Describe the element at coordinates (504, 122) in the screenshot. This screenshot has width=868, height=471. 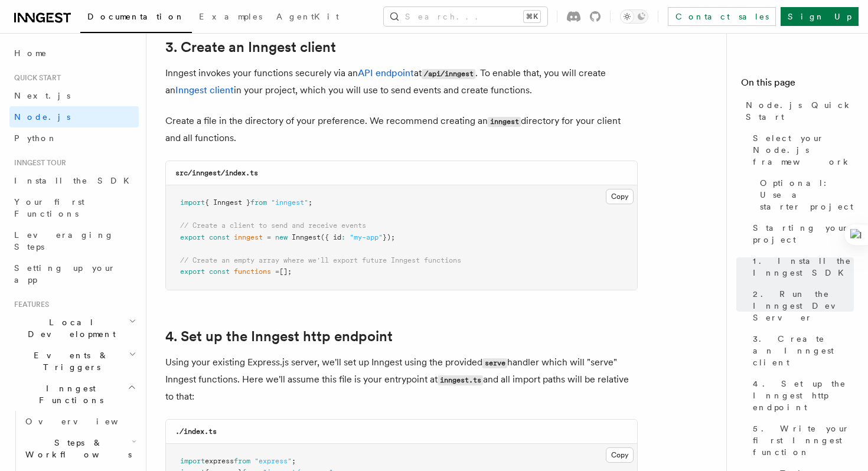
I see `code: inngest` at that location.